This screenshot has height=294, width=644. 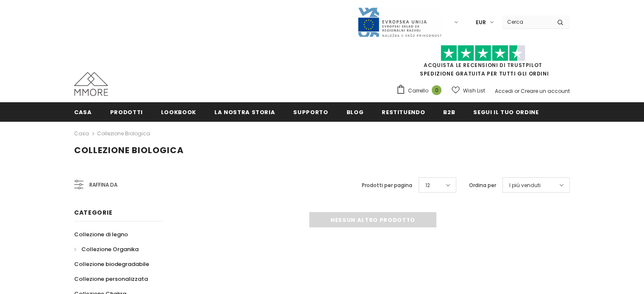 What do you see at coordinates (449, 112) in the screenshot?
I see `a: B2B` at bounding box center [449, 112].